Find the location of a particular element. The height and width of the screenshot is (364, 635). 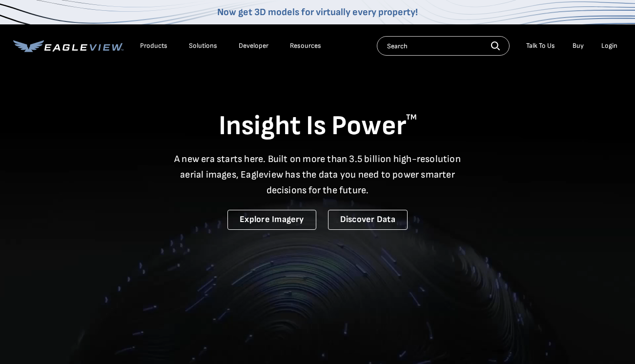

div: Talk To Us is located at coordinates (541, 46).